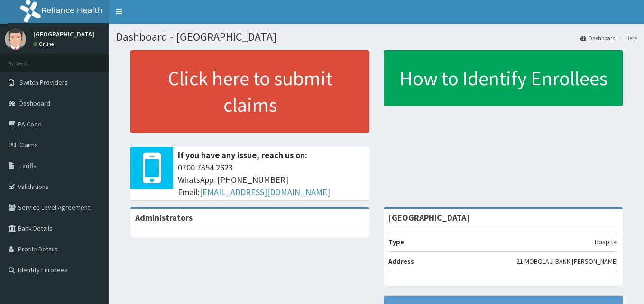 This screenshot has width=644, height=304. I want to click on b: Administrators, so click(164, 217).